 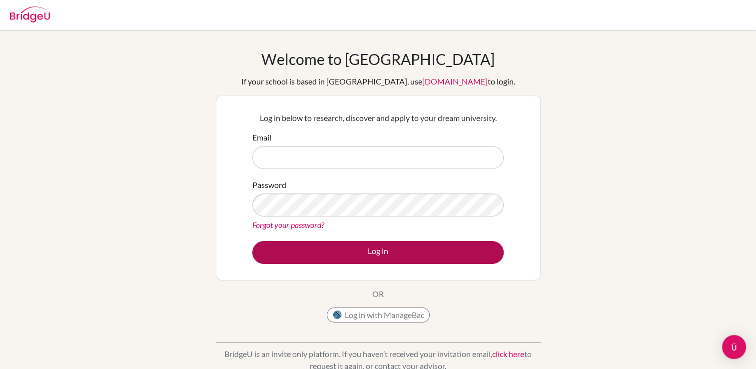 What do you see at coordinates (378, 294) in the screenshot?
I see `p: OR` at bounding box center [378, 294].